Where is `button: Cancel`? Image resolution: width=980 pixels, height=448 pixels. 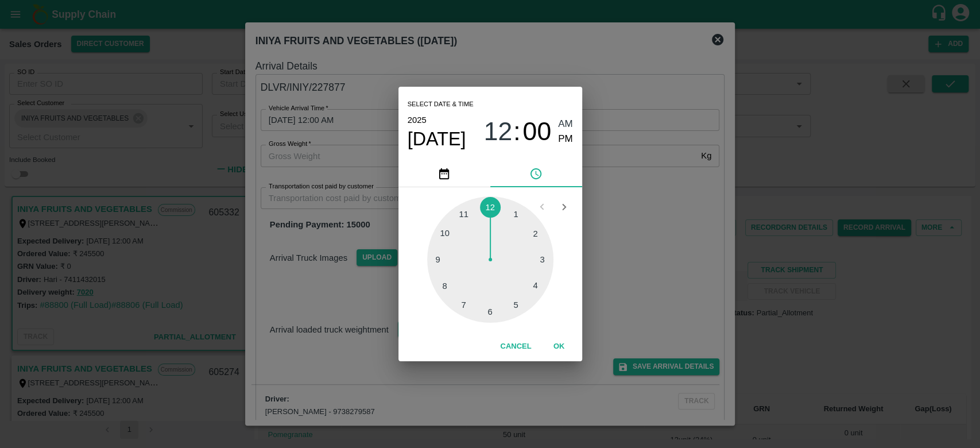
button: Cancel is located at coordinates (516, 346).